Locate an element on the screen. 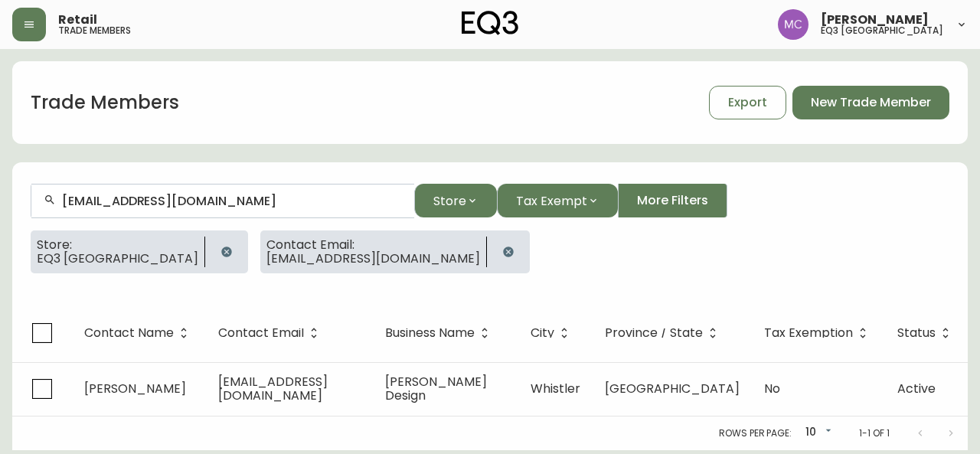 The width and height of the screenshot is (980, 454). p: 1-1 of 1 is located at coordinates (874, 433).